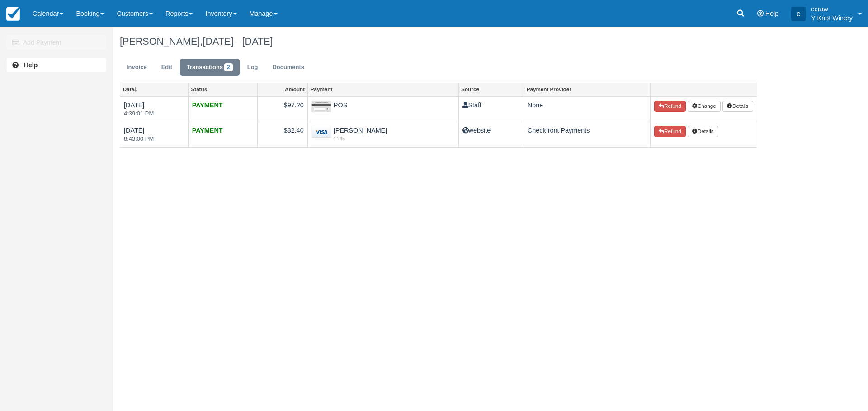  What do you see at coordinates (772, 13) in the screenshot?
I see `span: Help` at bounding box center [772, 13].